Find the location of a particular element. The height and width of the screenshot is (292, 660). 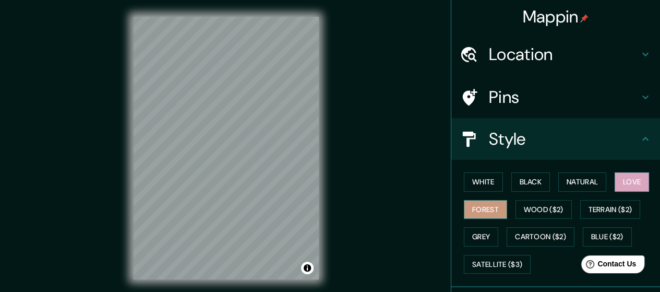

h4: Style is located at coordinates (564, 139).